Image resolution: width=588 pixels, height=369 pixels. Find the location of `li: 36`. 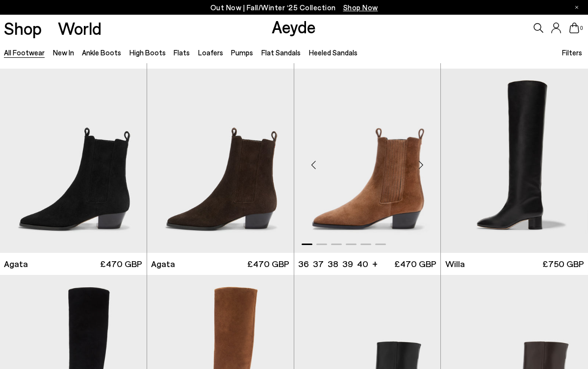

li: 36 is located at coordinates (303, 264).